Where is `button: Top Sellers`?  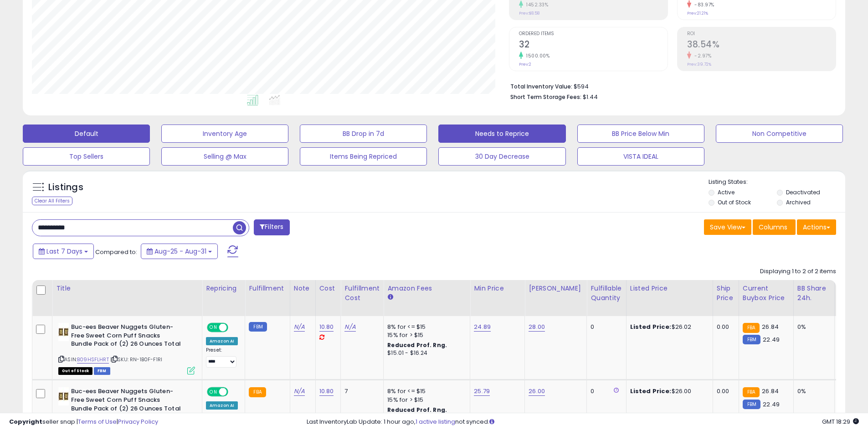
button: Top Sellers is located at coordinates (86, 157).